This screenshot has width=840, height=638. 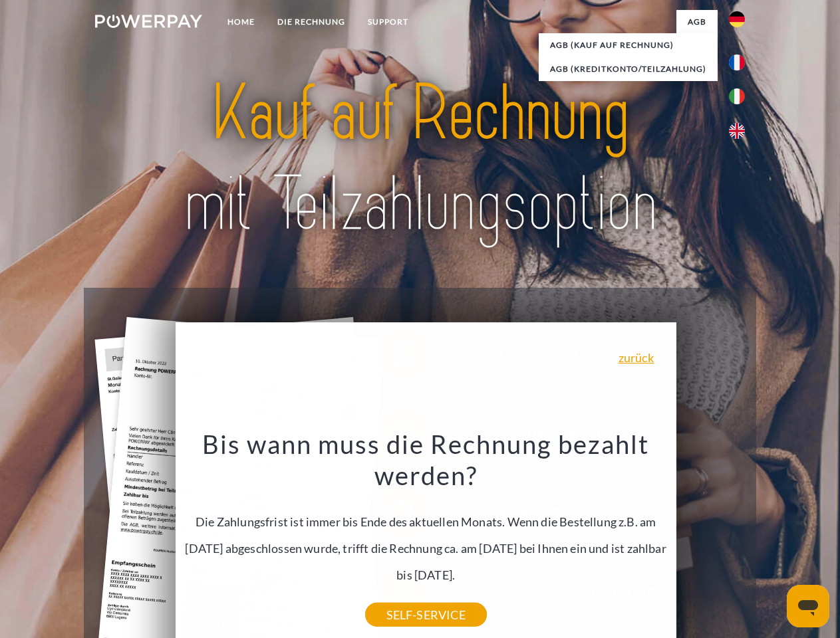 I want to click on a: SELF-SERVICE, so click(x=426, y=615).